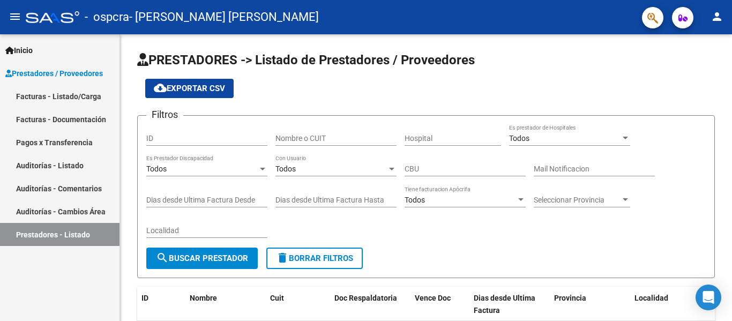 This screenshot has width=732, height=321. What do you see at coordinates (145, 298) in the screenshot?
I see `span: ID` at bounding box center [145, 298].